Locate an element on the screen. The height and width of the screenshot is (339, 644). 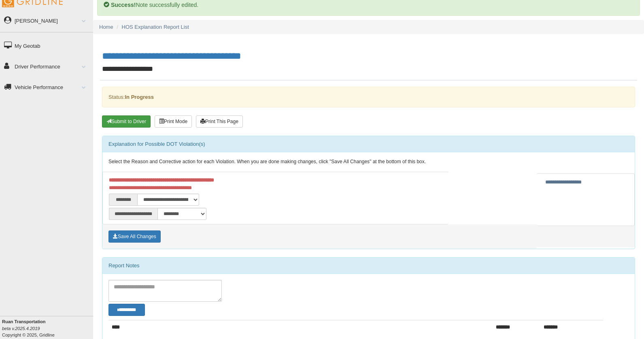
button: Print This Page is located at coordinates (219, 122).